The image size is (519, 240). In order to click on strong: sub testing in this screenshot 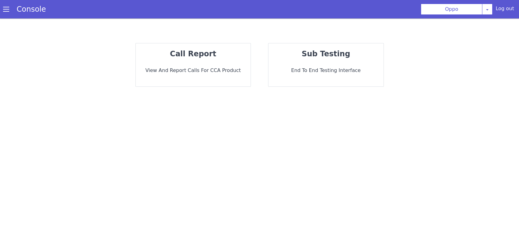, I will do `click(326, 54)`.